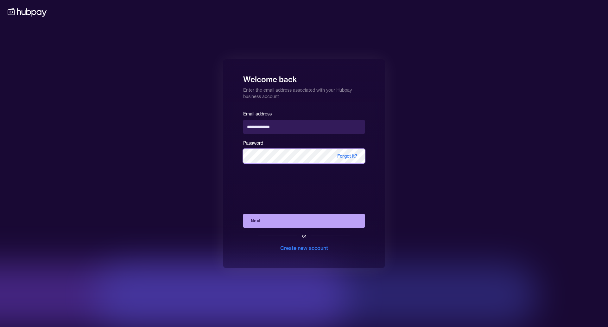 This screenshot has height=327, width=608. Describe the element at coordinates (304, 92) in the screenshot. I see `p: Enter the email address associated with your Hubpay business account` at that location.